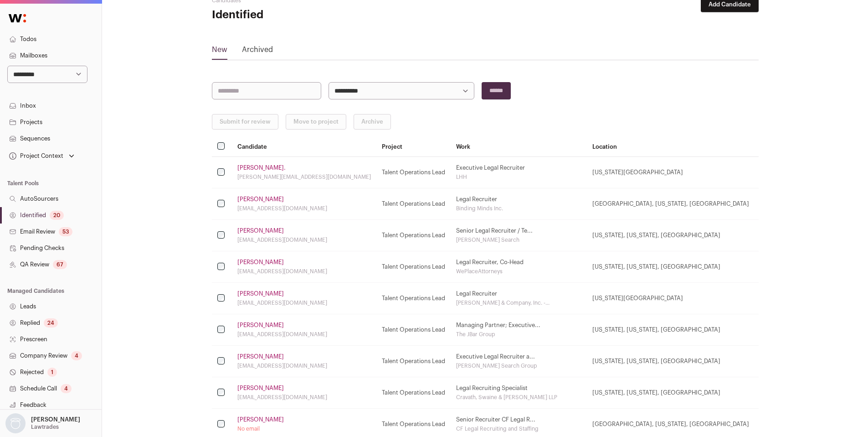 The image size is (868, 437). What do you see at coordinates (519, 208) in the screenshot?
I see `div: Binding Minds Inc.` at bounding box center [519, 208].